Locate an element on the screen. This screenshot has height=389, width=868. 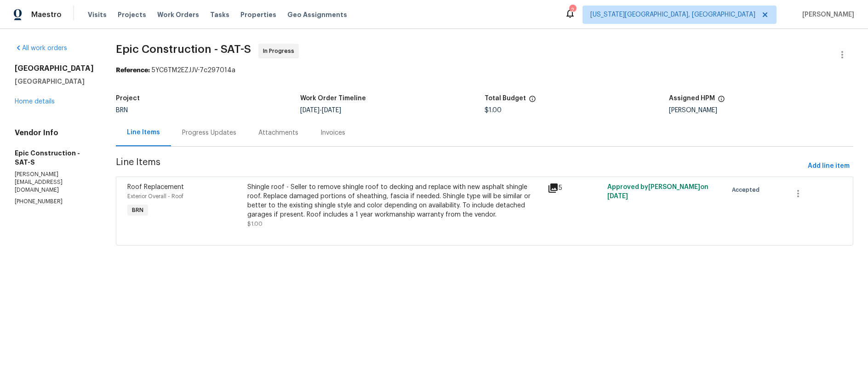
button: Add line item is located at coordinates (828, 166).